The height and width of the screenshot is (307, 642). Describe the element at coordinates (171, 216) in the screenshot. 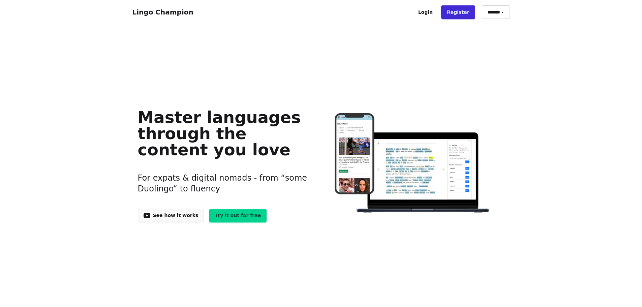

I see `a: See how it works` at that location.